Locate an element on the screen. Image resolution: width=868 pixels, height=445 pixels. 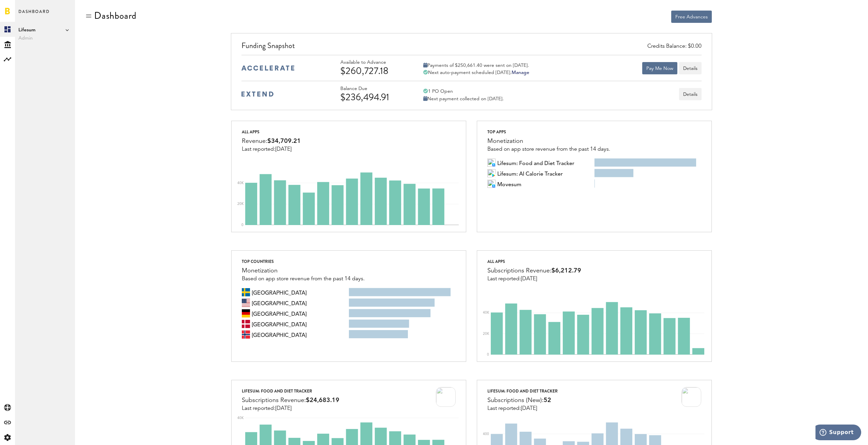
button: Free Advances is located at coordinates (692, 17).